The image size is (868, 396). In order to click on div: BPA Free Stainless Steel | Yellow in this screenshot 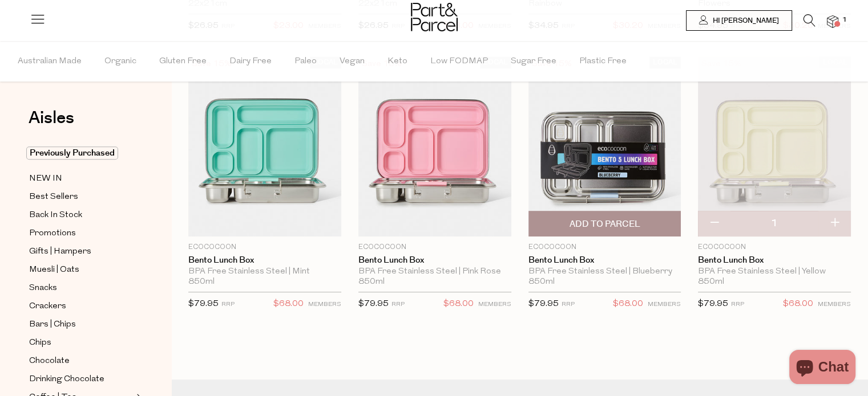, I will do `click(775, 272)`.